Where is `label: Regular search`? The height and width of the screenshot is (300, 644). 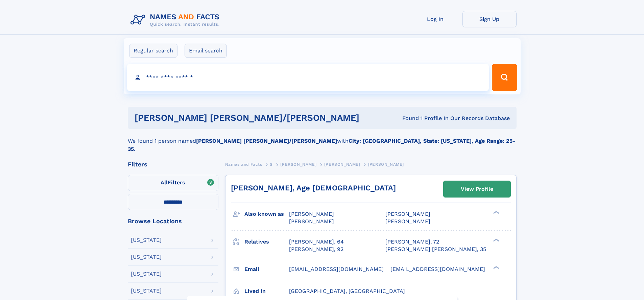
label: Regular search is located at coordinates (153, 51).